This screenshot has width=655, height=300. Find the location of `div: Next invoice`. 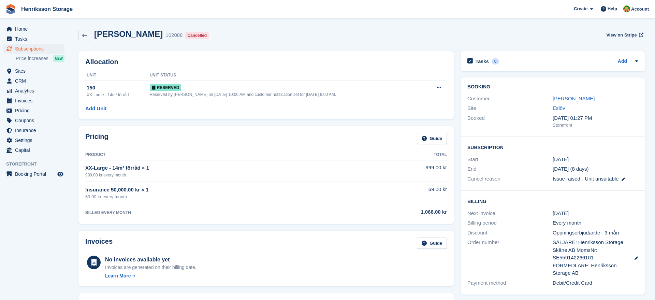

div: Next invoice is located at coordinates (510, 213).